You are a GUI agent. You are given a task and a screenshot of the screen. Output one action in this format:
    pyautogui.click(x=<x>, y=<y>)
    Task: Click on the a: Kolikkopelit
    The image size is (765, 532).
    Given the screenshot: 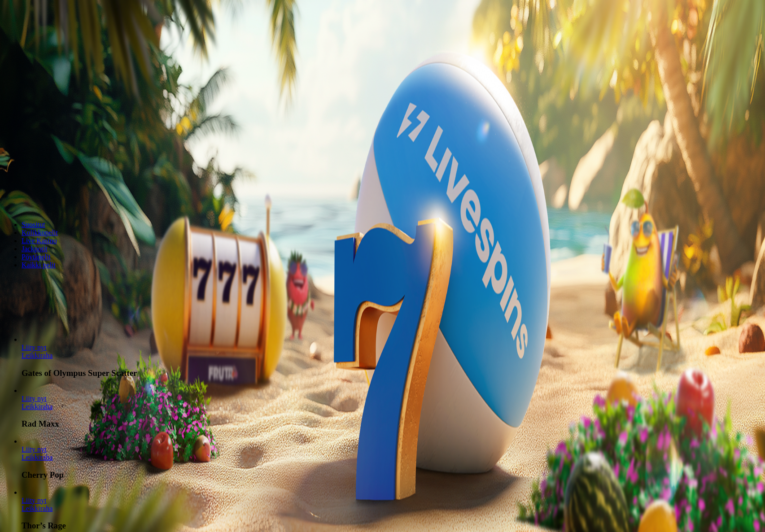 What is the action you would take?
    pyautogui.click(x=40, y=232)
    